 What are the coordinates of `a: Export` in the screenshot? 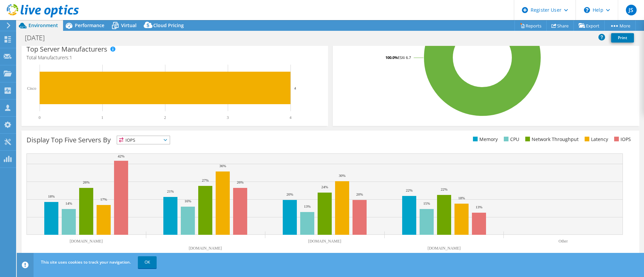 It's located at (589, 26).